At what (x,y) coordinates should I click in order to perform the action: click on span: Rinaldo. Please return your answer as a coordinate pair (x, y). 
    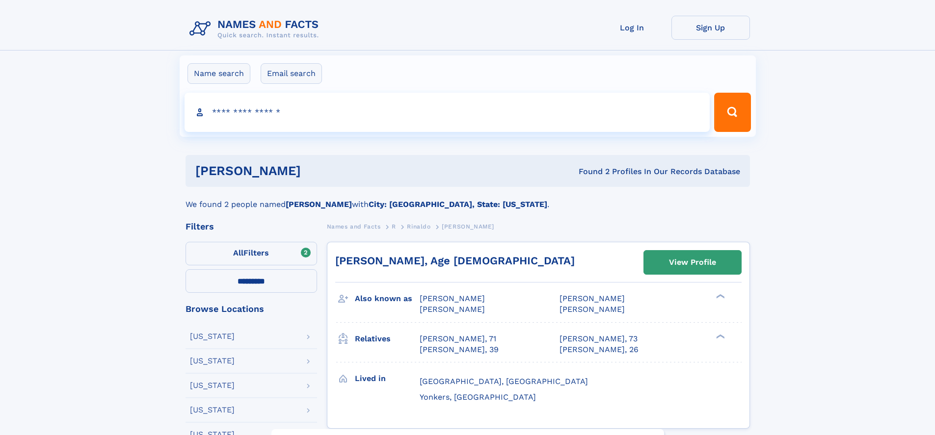
    Looking at the image, I should click on (419, 227).